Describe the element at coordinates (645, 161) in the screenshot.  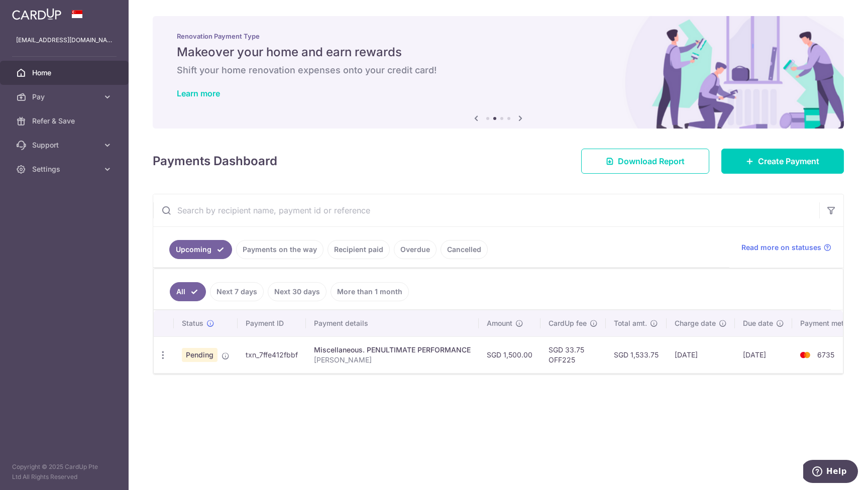
I see `a: Download Report` at that location.